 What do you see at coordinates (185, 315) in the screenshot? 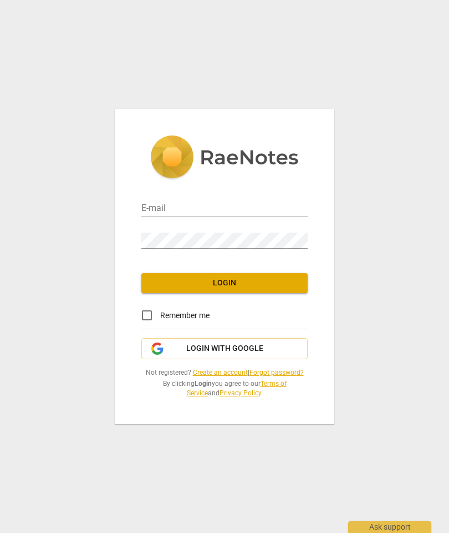
I see `span: Remember me` at bounding box center [185, 315].